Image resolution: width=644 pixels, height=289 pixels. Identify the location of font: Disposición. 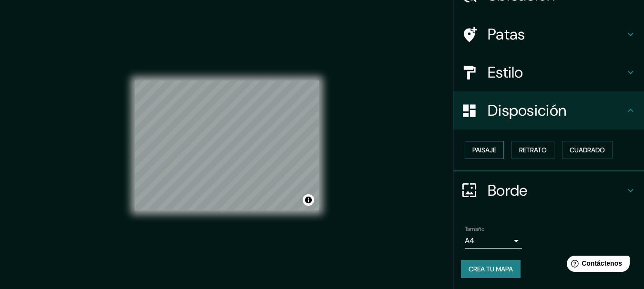
(526, 110).